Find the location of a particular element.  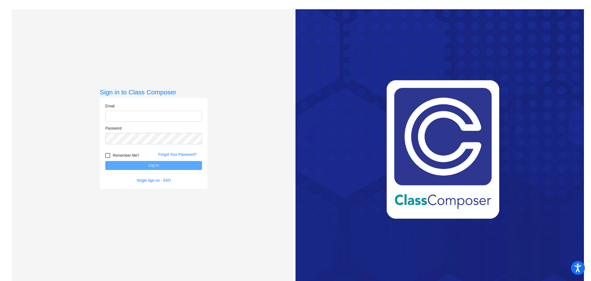

span: Remember Me? is located at coordinates (126, 155).